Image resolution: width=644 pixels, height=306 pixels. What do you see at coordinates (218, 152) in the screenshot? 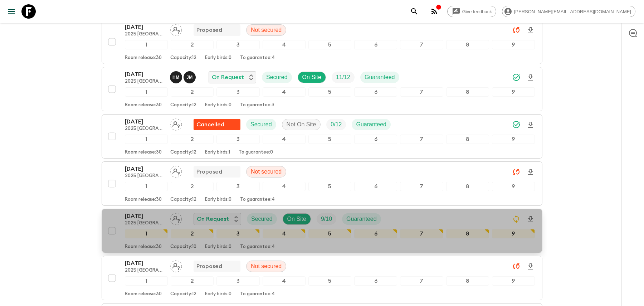
I see `p: Early birds: 1` at bounding box center [218, 152].